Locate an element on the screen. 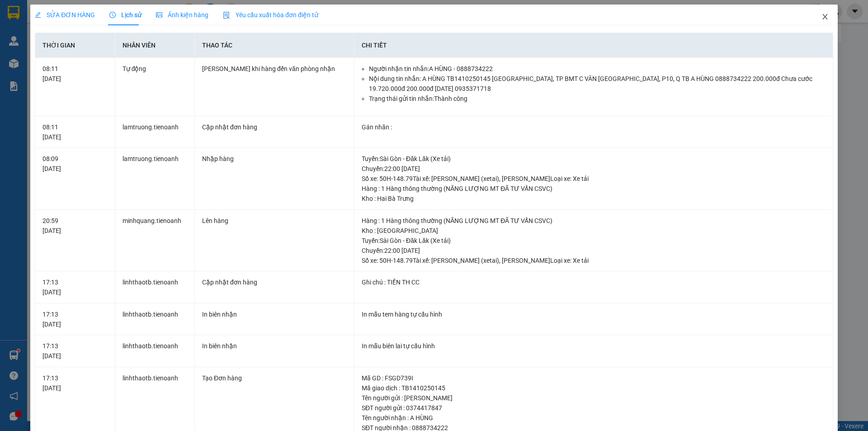 This screenshot has width=868, height=431. span: picture is located at coordinates (159, 15).